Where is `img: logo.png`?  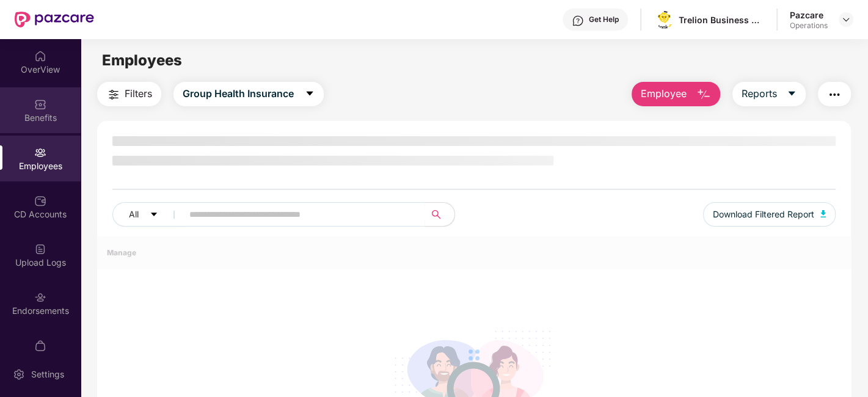
img: logo.png is located at coordinates (665, 20).